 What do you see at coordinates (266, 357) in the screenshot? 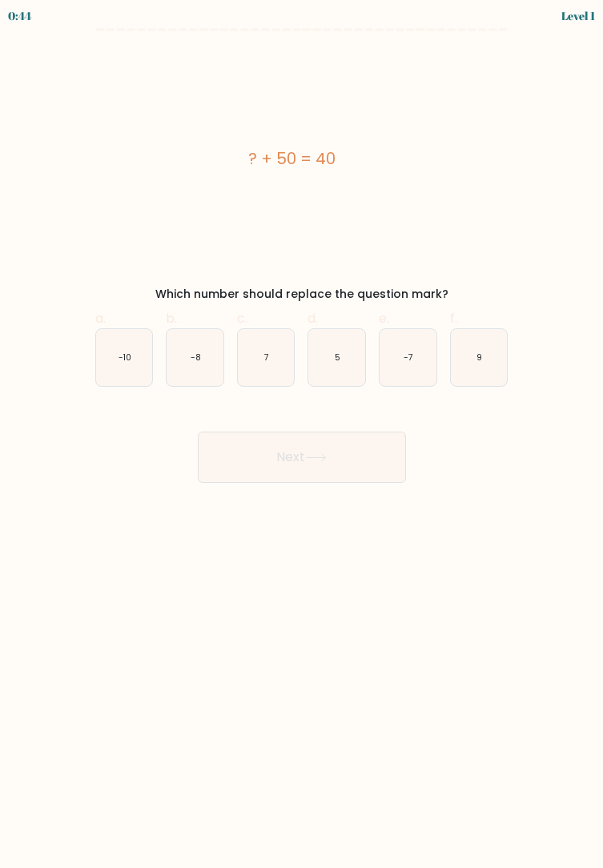
I see `text: 7` at bounding box center [266, 357].